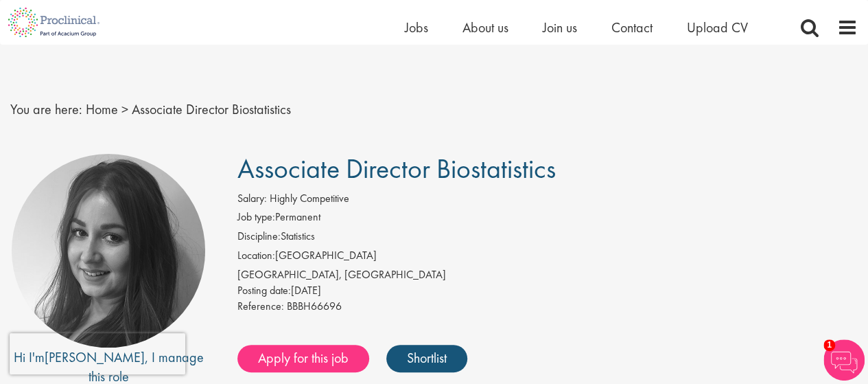  I want to click on label: Job type:, so click(256, 217).